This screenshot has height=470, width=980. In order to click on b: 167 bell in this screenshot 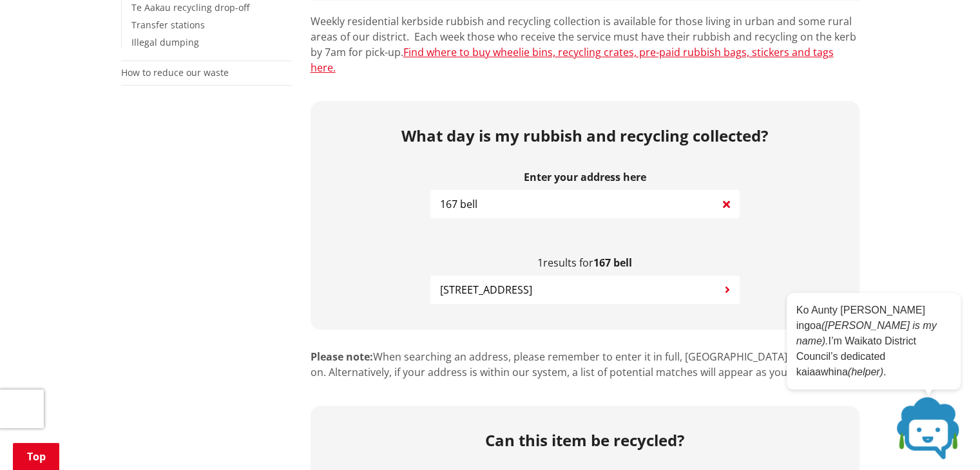, I will do `click(612, 263)`.